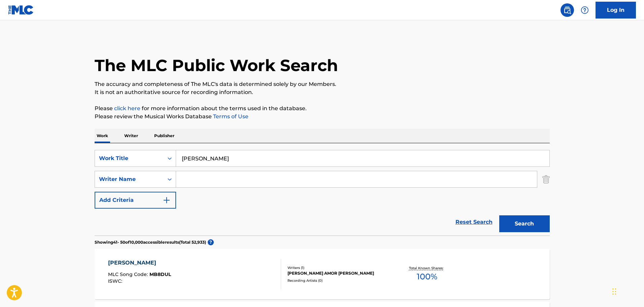 This screenshot has height=307, width=644. What do you see at coordinates (131, 136) in the screenshot?
I see `p: Writer` at bounding box center [131, 136].